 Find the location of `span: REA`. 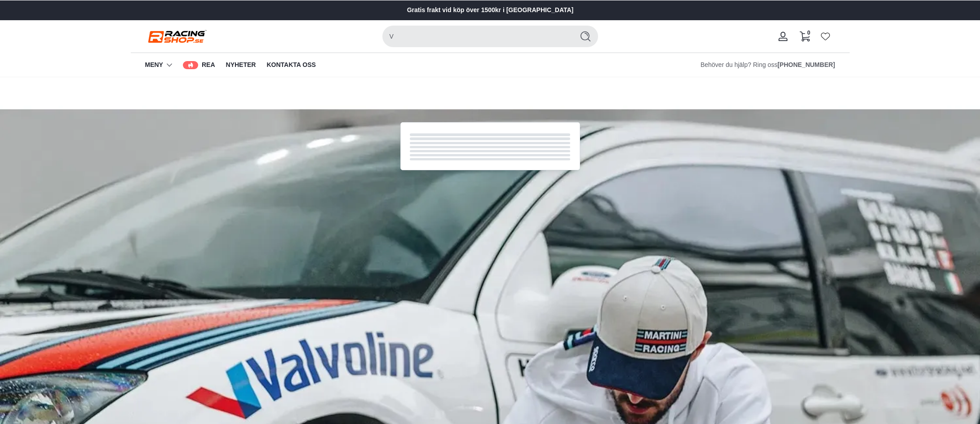

span: REA is located at coordinates (209, 65).